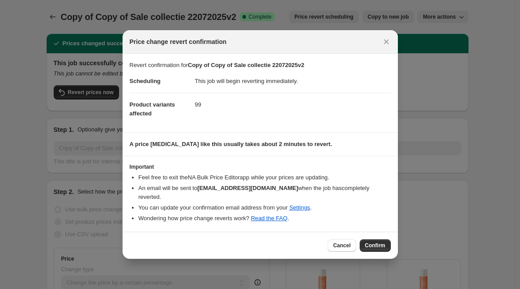 This screenshot has height=289, width=520. I want to click on span: Product variants affected, so click(152, 109).